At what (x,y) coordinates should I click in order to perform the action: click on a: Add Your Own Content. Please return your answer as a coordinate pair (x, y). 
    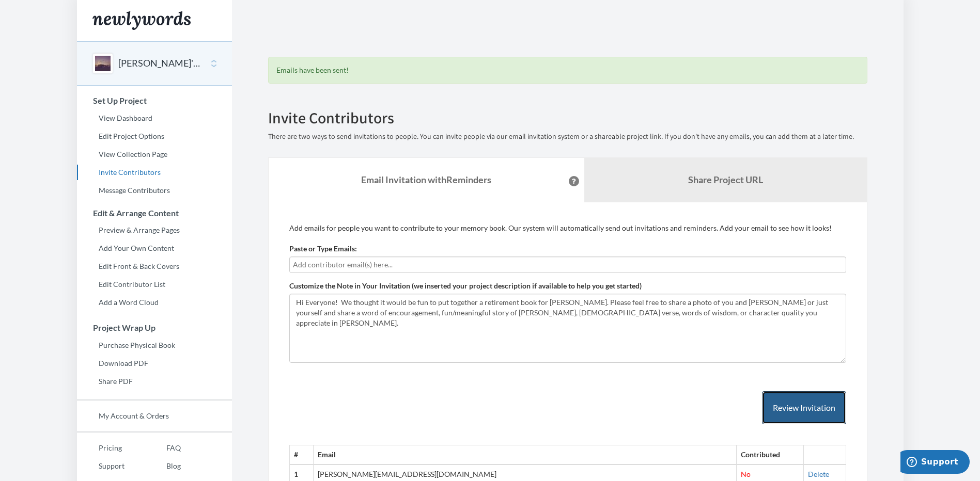
    Looking at the image, I should click on (154, 249).